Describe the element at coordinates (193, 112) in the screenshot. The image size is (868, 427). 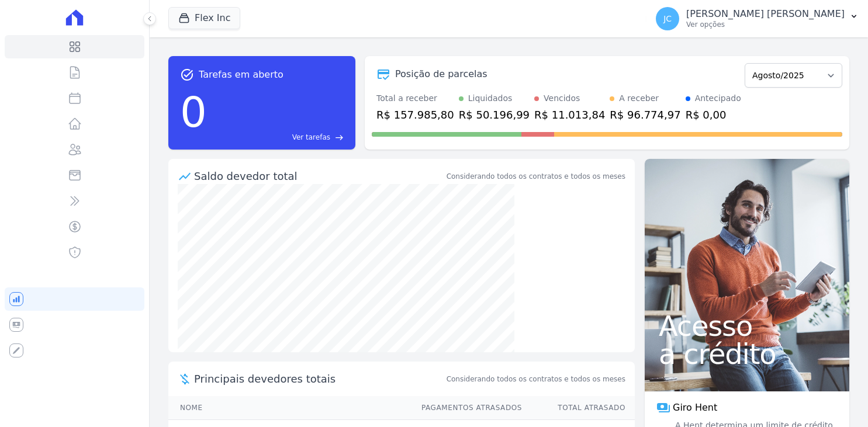
I see `div: 0` at that location.